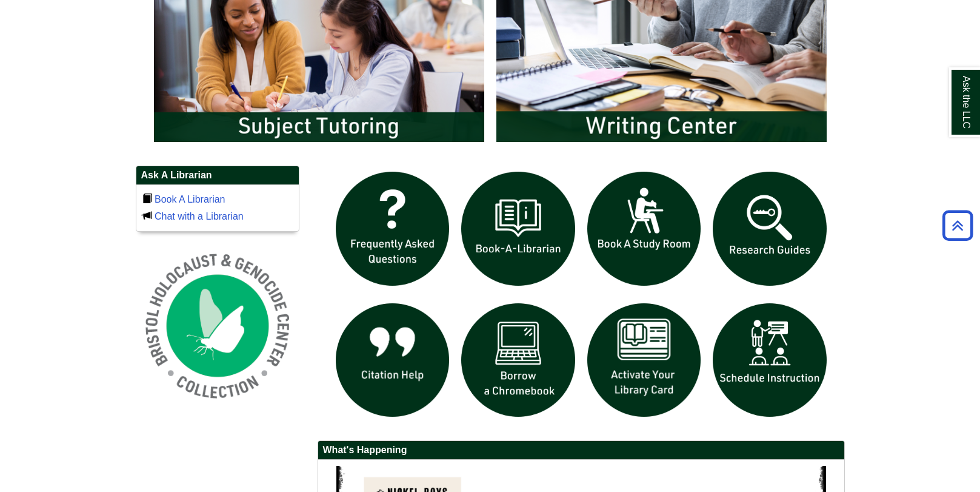 The image size is (980, 492). What do you see at coordinates (581, 450) in the screenshot?
I see `h2: What's Happening` at bounding box center [581, 450].